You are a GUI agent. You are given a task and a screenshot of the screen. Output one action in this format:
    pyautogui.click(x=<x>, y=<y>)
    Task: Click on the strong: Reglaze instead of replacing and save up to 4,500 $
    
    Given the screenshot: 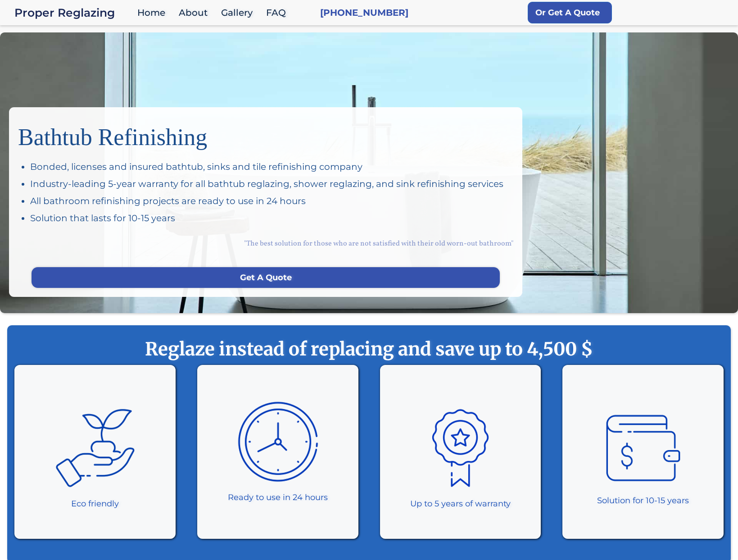 What is the action you would take?
    pyautogui.click(x=368, y=349)
    